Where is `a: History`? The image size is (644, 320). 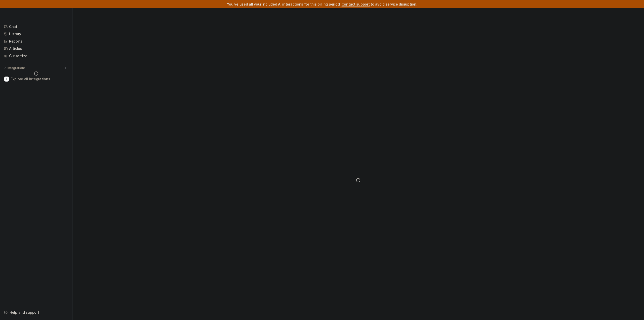 a: History is located at coordinates (36, 34).